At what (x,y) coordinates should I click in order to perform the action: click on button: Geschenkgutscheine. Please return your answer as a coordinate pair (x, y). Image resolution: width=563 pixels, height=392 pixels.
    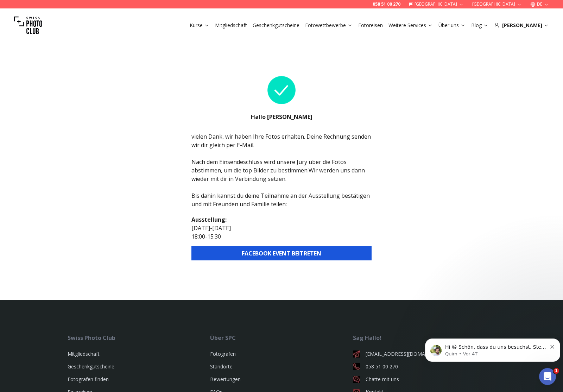
    Looking at the image, I should click on (276, 25).